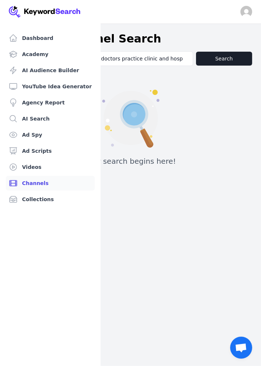 The width and height of the screenshot is (261, 366). I want to click on a: AI Search, so click(50, 119).